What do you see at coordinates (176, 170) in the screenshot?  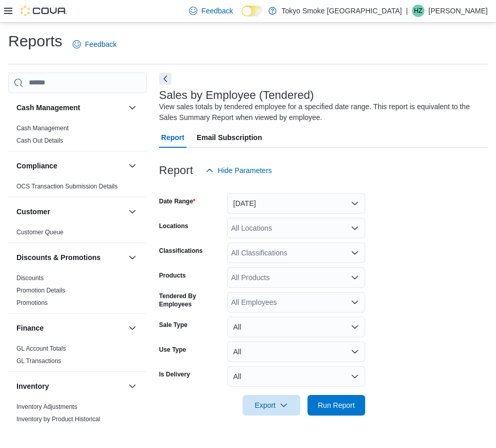 I see `h3: Report` at bounding box center [176, 170].